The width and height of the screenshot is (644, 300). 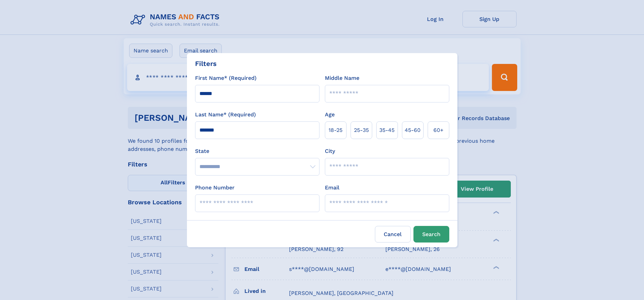 What do you see at coordinates (362, 130) in the screenshot?
I see `span: 25‑35` at bounding box center [362, 130].